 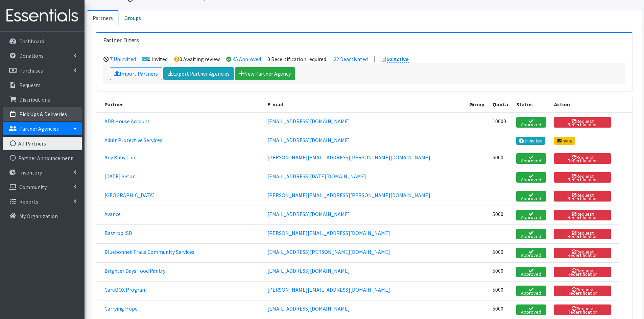 What do you see at coordinates (39, 129) in the screenshot?
I see `p: Partner Agencies` at bounding box center [39, 129].